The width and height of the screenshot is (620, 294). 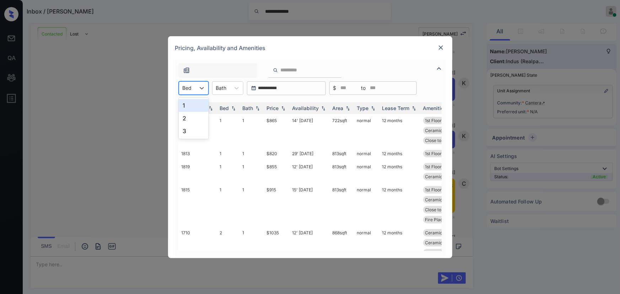 What do you see at coordinates (310, 48) in the screenshot?
I see `div: Pricing, Availability and Amenities` at bounding box center [310, 48].